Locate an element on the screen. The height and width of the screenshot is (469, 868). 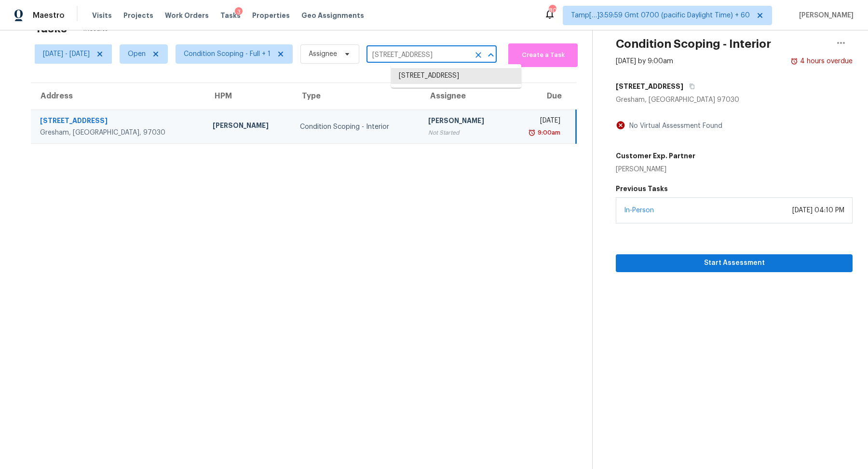
span: Start Assessment is located at coordinates (734, 263).